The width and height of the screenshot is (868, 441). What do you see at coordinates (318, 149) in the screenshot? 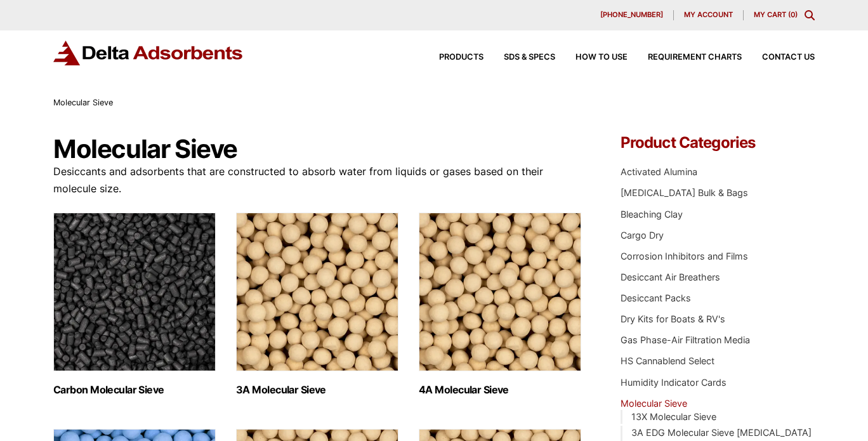
I see `h1: Molecular Sieve` at bounding box center [318, 149].